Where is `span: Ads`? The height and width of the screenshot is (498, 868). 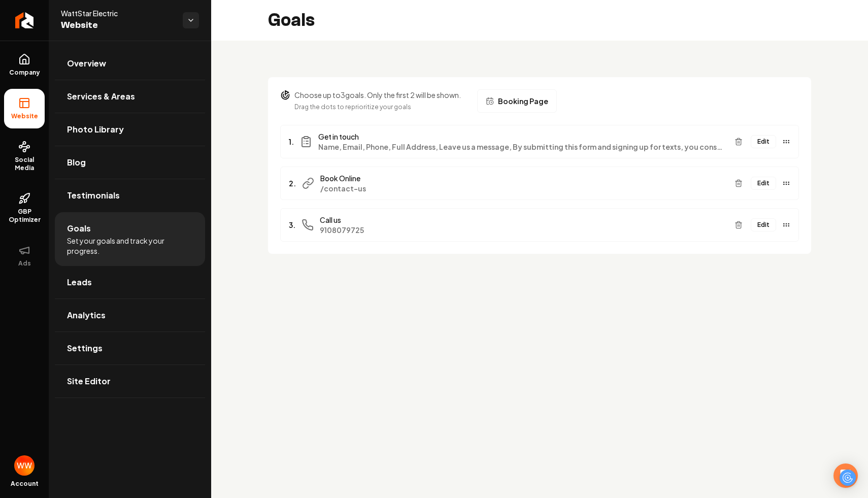
span: Ads is located at coordinates (24, 264).